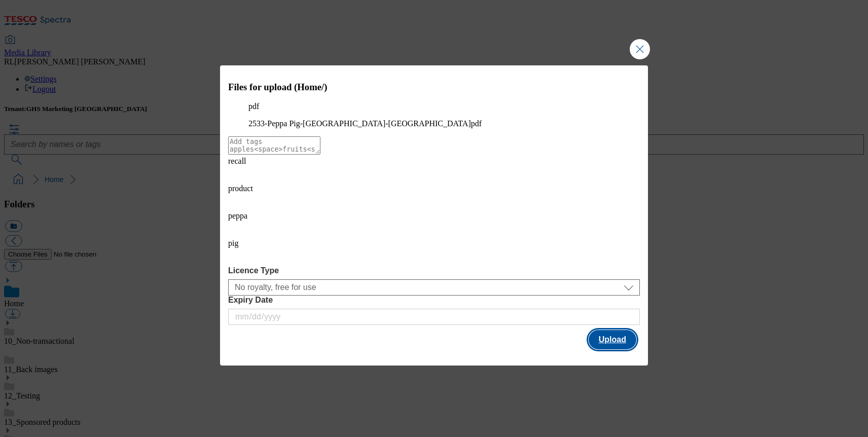  What do you see at coordinates (434, 216) in the screenshot?
I see `div: Modal` at bounding box center [434, 216].